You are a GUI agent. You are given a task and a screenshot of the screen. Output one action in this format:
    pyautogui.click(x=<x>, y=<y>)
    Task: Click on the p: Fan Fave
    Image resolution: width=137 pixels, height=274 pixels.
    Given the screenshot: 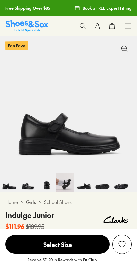 What is the action you would take?
    pyautogui.click(x=17, y=45)
    